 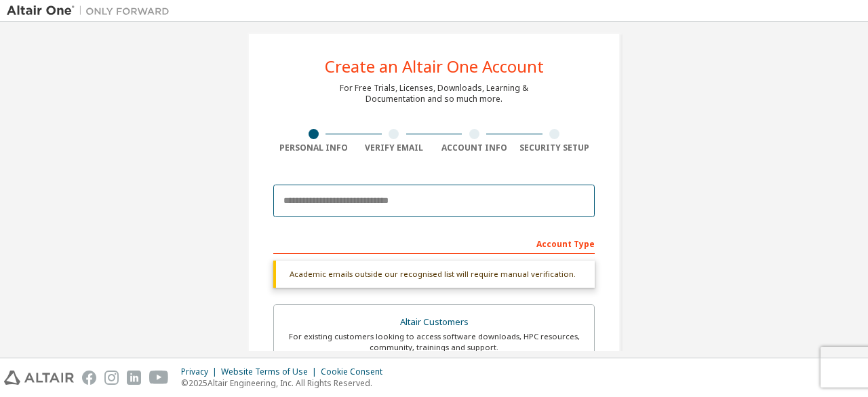 What do you see at coordinates (434, 322) in the screenshot?
I see `div: Altair Customers` at bounding box center [434, 322].